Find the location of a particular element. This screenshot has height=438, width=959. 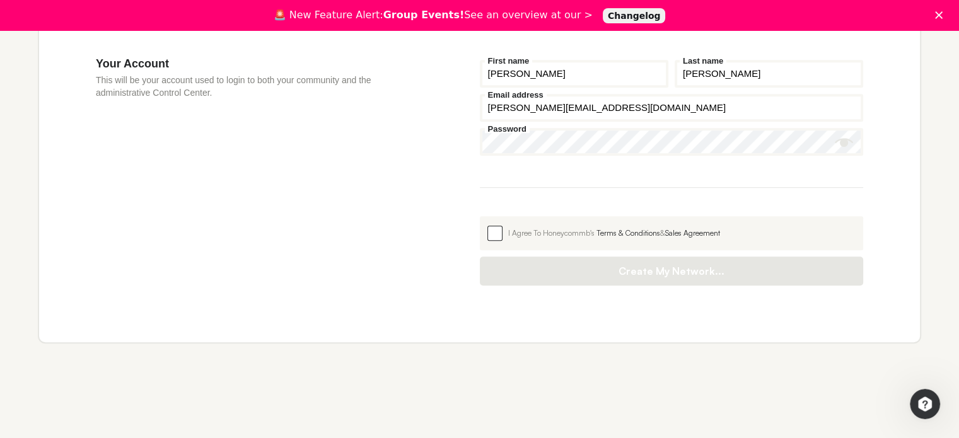

b: Group Events! is located at coordinates (424, 15).